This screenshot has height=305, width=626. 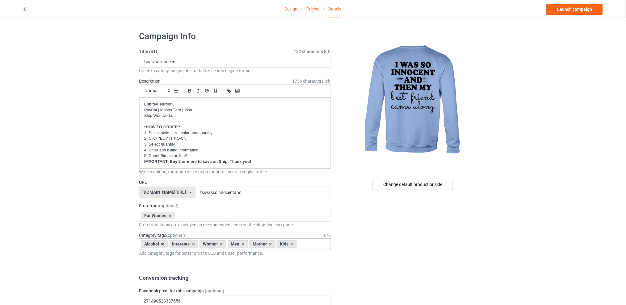 What do you see at coordinates (235, 206) in the screenshot?
I see `label: Storefront` at bounding box center [235, 206].